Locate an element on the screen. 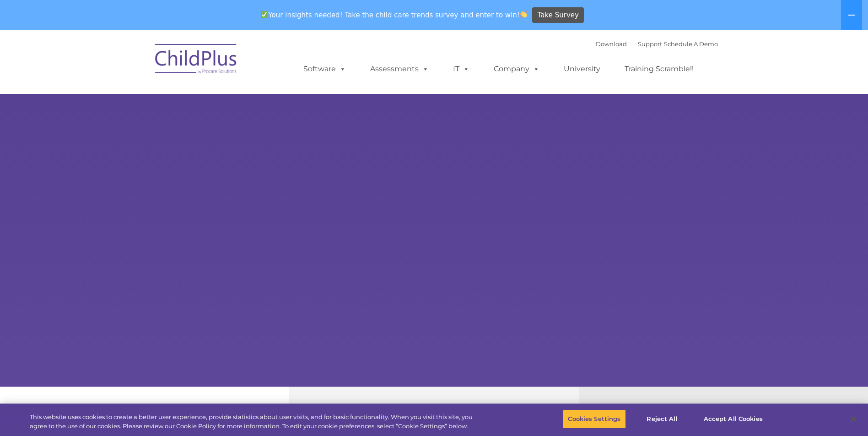 Image resolution: width=868 pixels, height=436 pixels. a: Support is located at coordinates (649, 44).